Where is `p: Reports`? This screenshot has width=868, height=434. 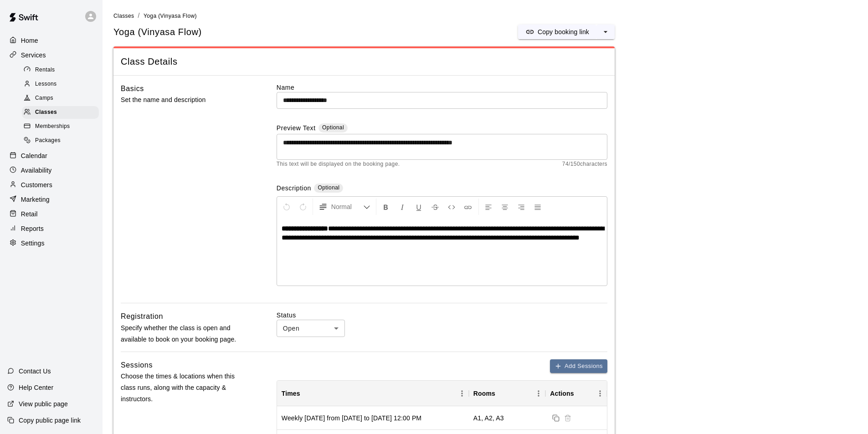 p: Reports is located at coordinates (33, 229).